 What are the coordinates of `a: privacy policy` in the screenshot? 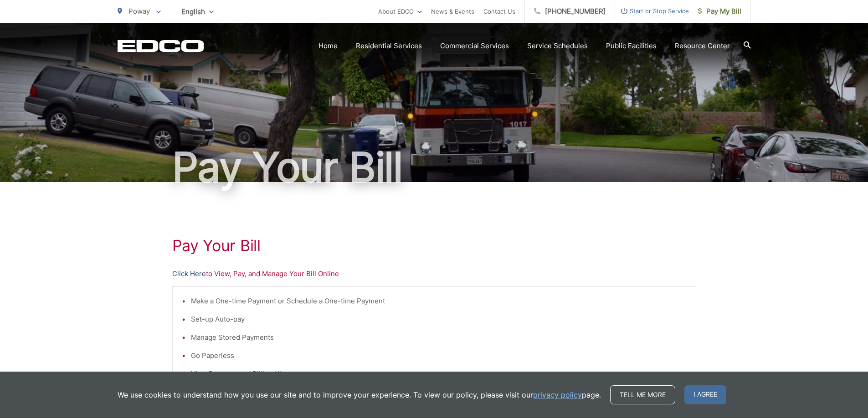 It's located at (557, 395).